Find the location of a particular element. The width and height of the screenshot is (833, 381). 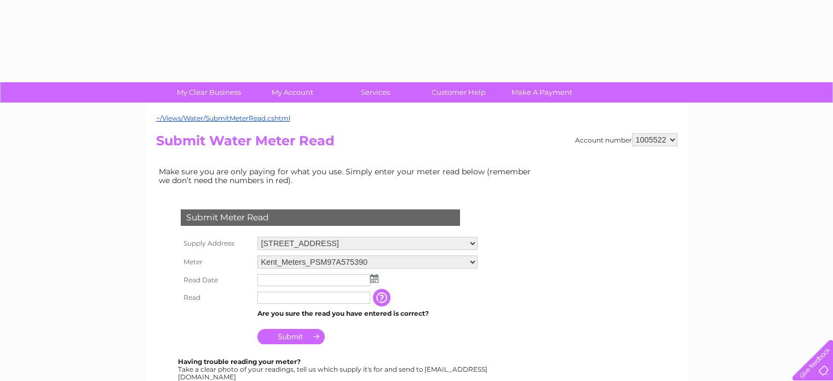

th: Read Date is located at coordinates (216, 280).